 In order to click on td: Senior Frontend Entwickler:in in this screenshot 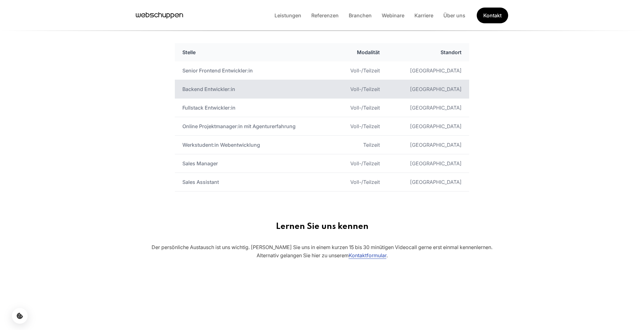, I will do `click(254, 70)`.